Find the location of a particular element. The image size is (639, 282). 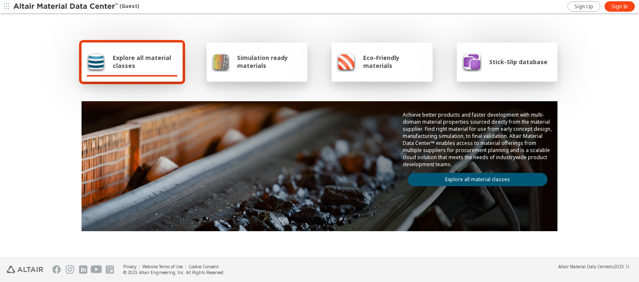

a: Privacy is located at coordinates (130, 266).